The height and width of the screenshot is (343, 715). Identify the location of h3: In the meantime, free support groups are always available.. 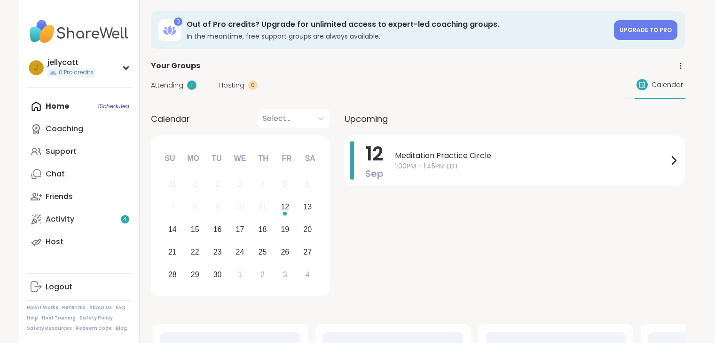
(397, 36).